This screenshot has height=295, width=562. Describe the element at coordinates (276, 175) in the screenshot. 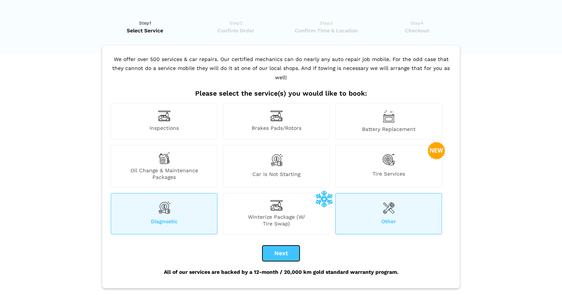

I see `span: Car is not starting` at that location.